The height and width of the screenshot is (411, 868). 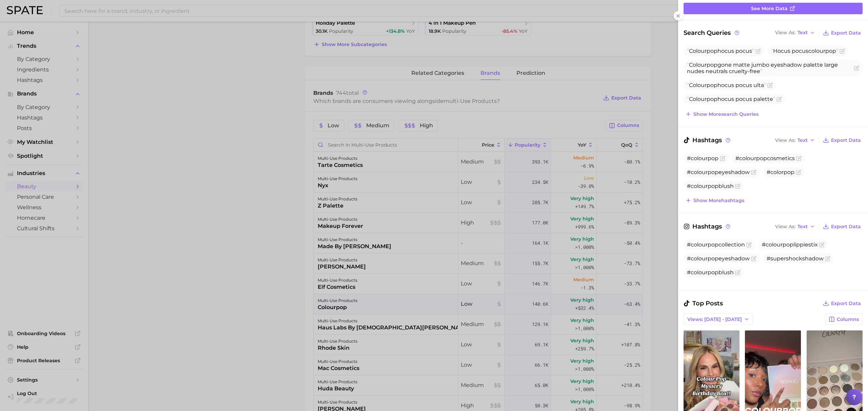 What do you see at coordinates (822, 51) in the screenshot?
I see `span: colourpop` at bounding box center [822, 51].